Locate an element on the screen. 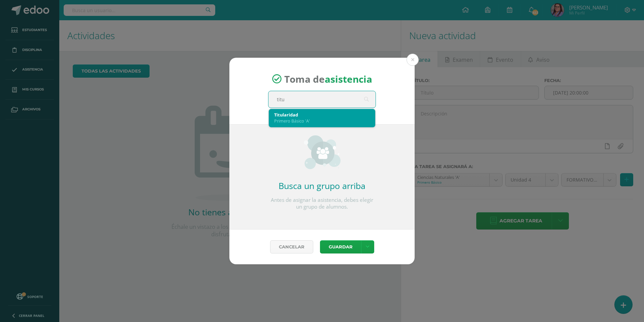 The width and height of the screenshot is (644, 322). a: Cancelar is located at coordinates (292, 247).